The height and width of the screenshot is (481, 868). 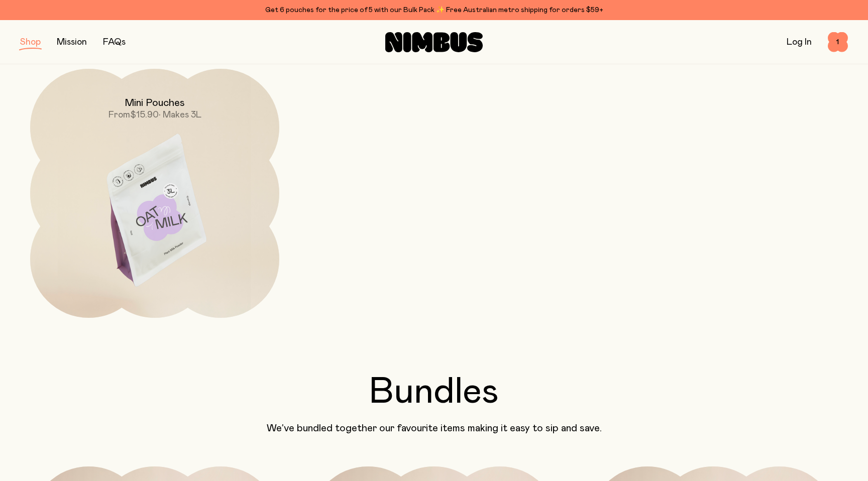 I want to click on span: • Makes 3L, so click(x=180, y=115).